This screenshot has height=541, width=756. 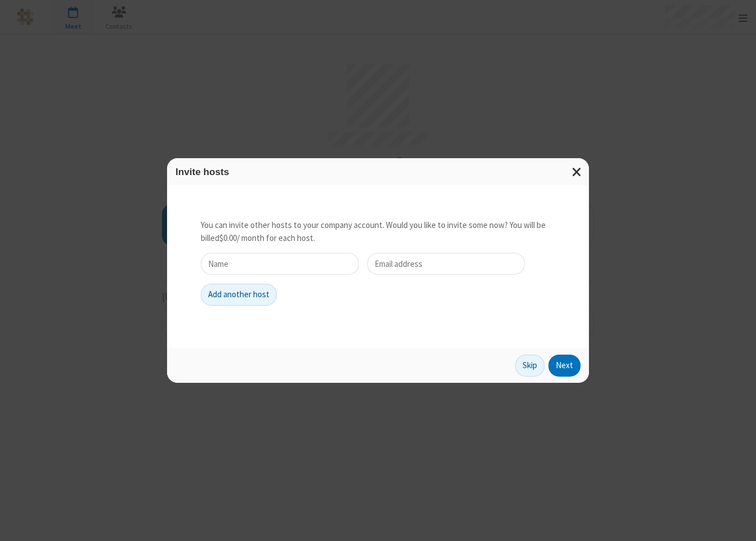 What do you see at coordinates (378, 172) in the screenshot?
I see `h3: Invite hosts` at bounding box center [378, 172].